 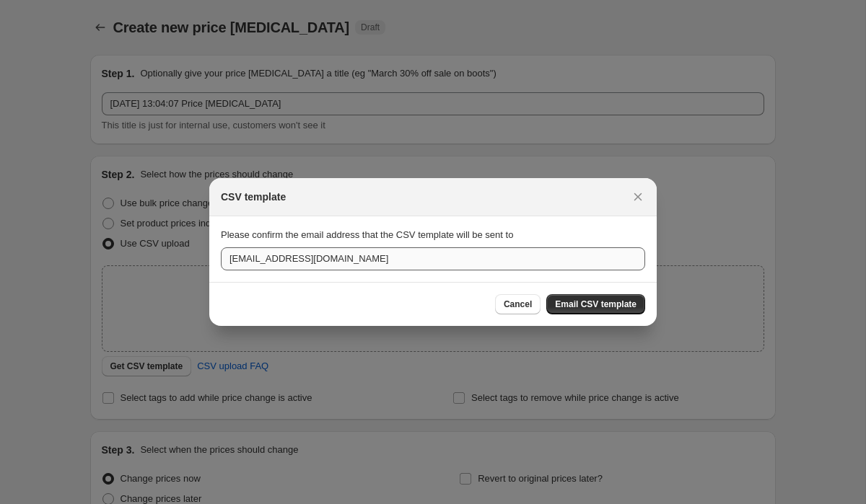 What do you see at coordinates (517, 305) in the screenshot?
I see `button: Cancel` at bounding box center [517, 305].